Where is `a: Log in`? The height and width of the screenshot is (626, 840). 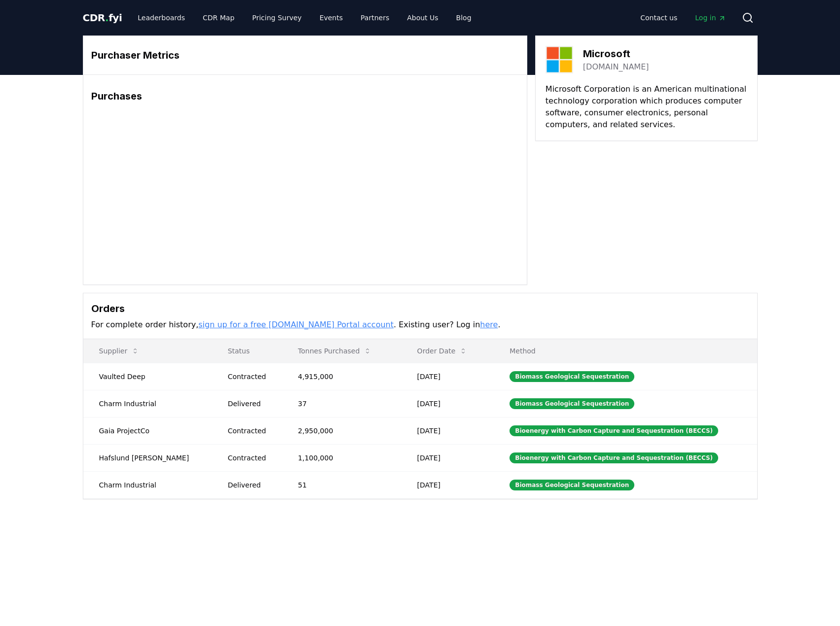
a: Log in is located at coordinates (710, 18).